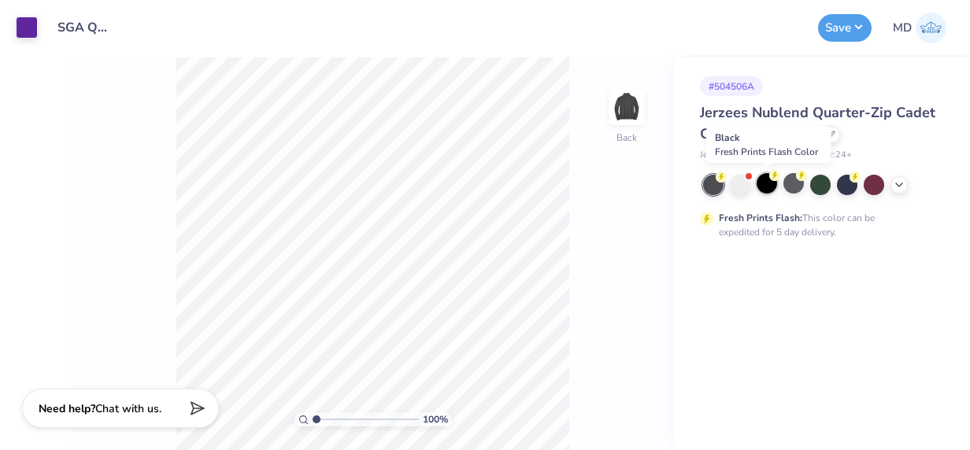 The width and height of the screenshot is (970, 450). I want to click on span: Chat with us., so click(128, 409).